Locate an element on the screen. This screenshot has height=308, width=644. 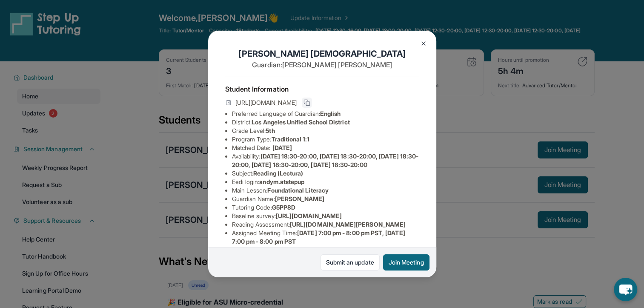
li: Eedi login : is located at coordinates (326, 181).